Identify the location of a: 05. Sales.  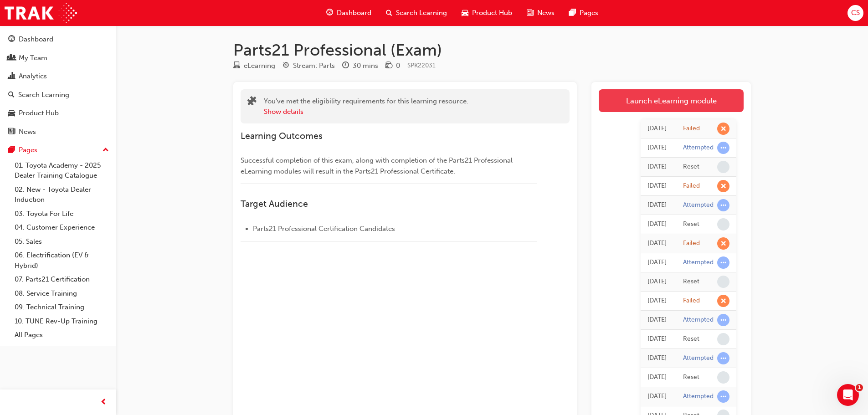
(62, 242).